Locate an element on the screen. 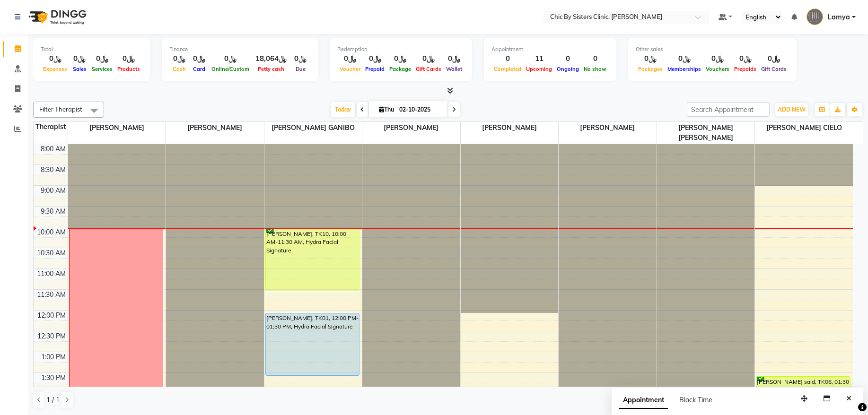  div: 12:00 PM is located at coordinates (51, 315).